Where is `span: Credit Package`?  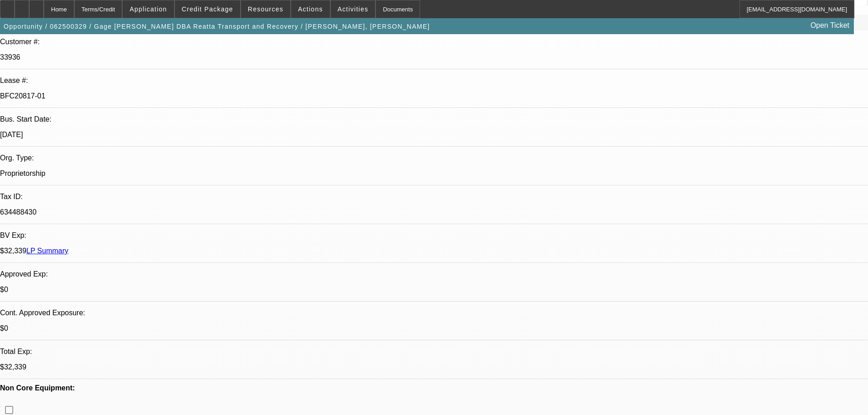
span: Credit Package is located at coordinates (207, 9).